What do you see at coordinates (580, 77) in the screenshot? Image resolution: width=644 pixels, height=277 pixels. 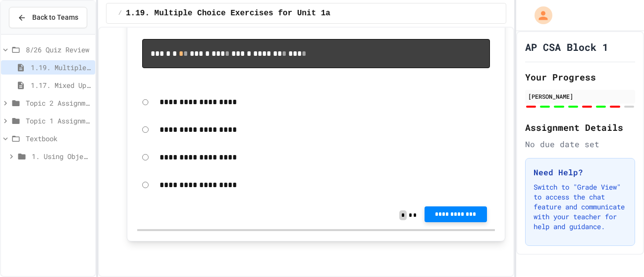 I see `h2: Your Progress` at bounding box center [580, 77].